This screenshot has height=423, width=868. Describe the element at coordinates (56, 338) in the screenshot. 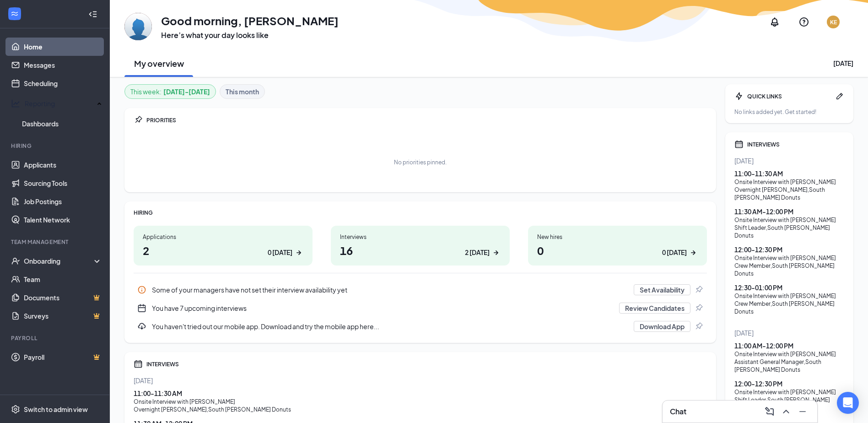

I see `div: Payroll` at that location.